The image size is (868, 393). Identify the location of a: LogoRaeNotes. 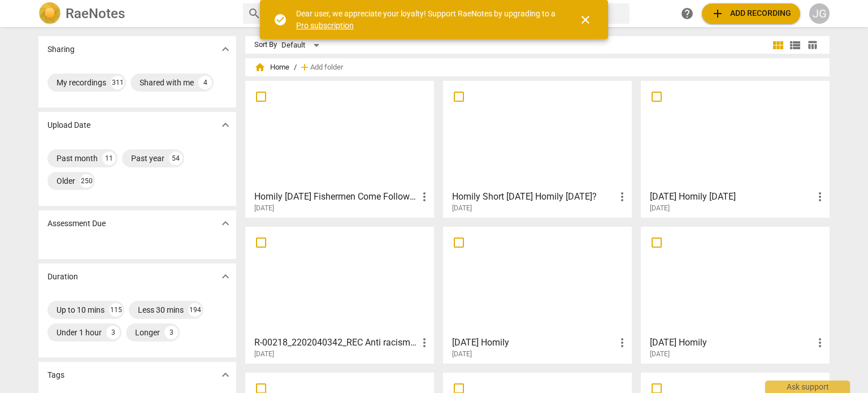
(136, 14).